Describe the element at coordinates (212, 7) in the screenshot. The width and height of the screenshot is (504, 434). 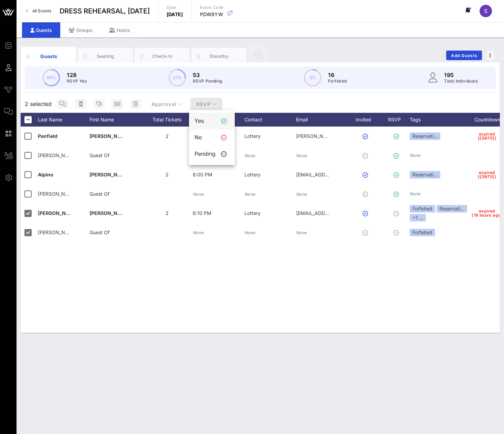
I see `p: Event Code` at that location.